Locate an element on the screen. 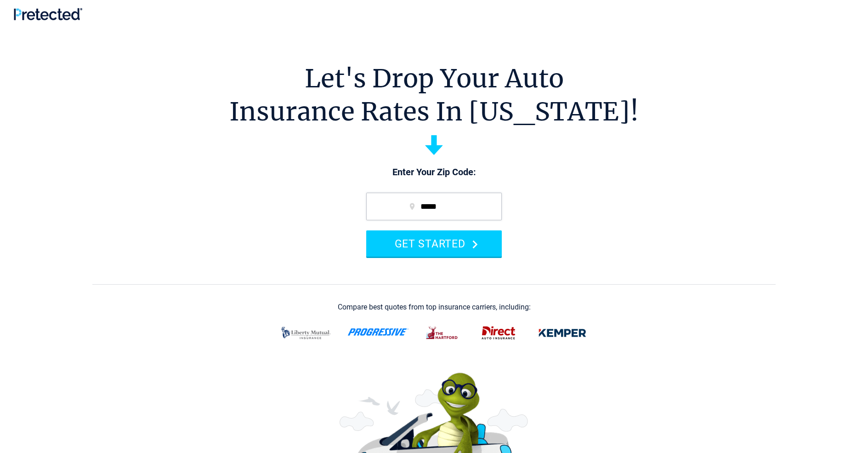  button: GET STARTED is located at coordinates (434, 244).